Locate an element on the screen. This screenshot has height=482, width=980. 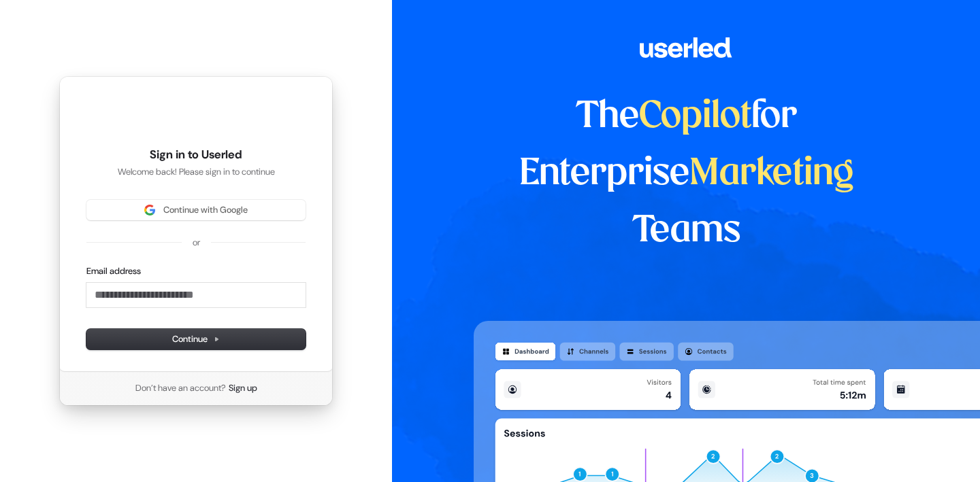
span: Continue is located at coordinates (196, 340).